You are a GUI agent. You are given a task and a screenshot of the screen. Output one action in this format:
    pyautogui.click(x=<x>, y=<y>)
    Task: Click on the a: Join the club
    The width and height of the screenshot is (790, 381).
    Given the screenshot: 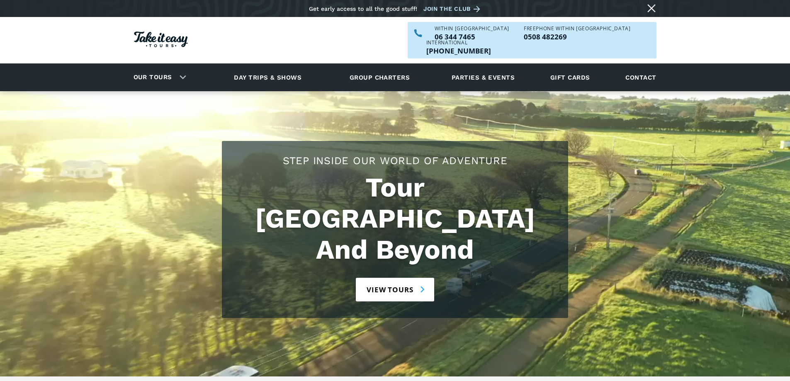 What is the action you would take?
    pyautogui.click(x=453, y=9)
    